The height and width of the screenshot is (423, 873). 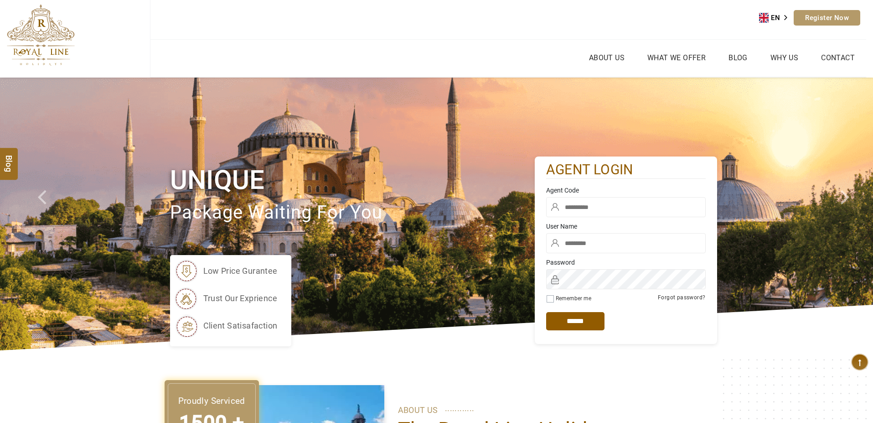 I want to click on h1: Unique, so click(x=352, y=180).